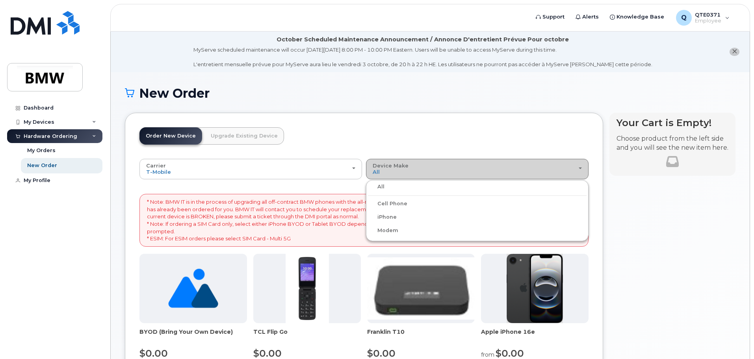 The height and width of the screenshot is (359, 754). I want to click on button: Device Make All, so click(477, 169).